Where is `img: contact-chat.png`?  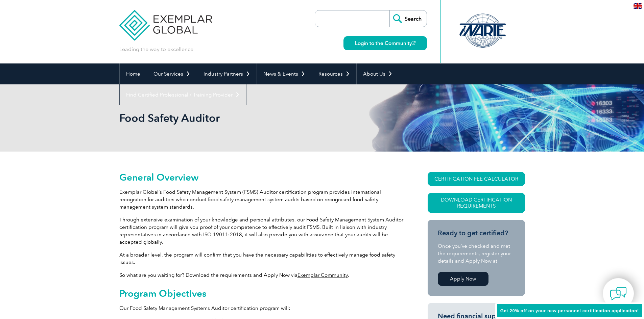 img: contact-chat.png is located at coordinates (618, 294).